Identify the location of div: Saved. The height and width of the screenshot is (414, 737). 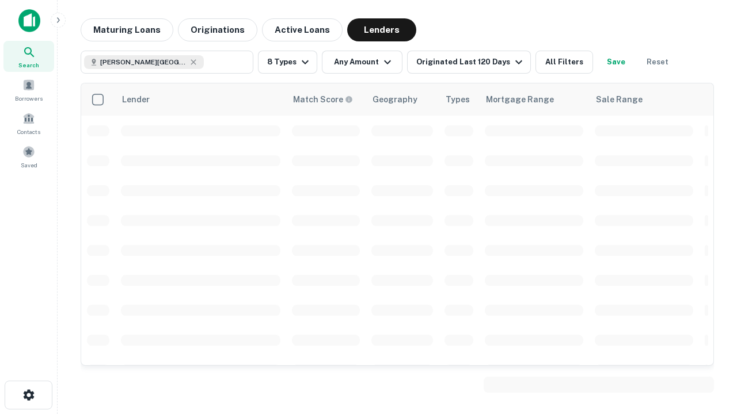
(29, 157).